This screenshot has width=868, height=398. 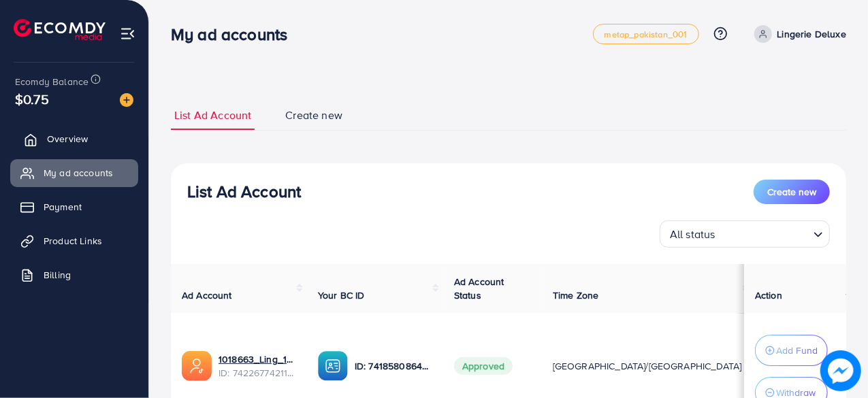 What do you see at coordinates (57, 275) in the screenshot?
I see `span: Billing` at bounding box center [57, 275].